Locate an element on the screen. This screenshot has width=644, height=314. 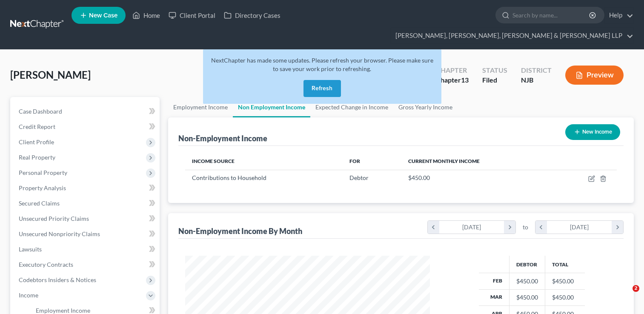
div: Status is located at coordinates (495, 70).